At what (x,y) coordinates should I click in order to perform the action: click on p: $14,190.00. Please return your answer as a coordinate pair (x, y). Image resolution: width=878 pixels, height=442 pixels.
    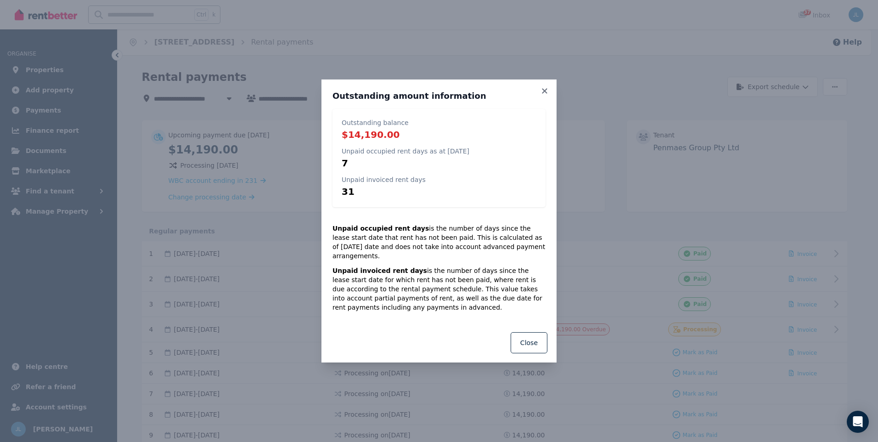
    Looking at the image, I should click on (375, 135).